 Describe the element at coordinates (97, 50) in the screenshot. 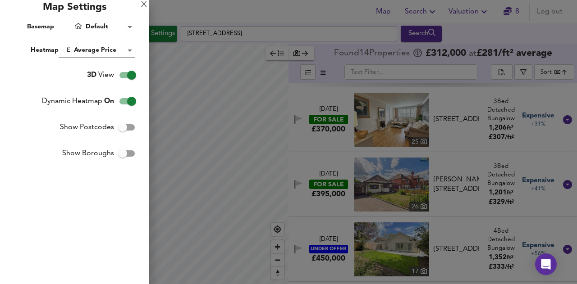

I see `div: Average Price` at that location.